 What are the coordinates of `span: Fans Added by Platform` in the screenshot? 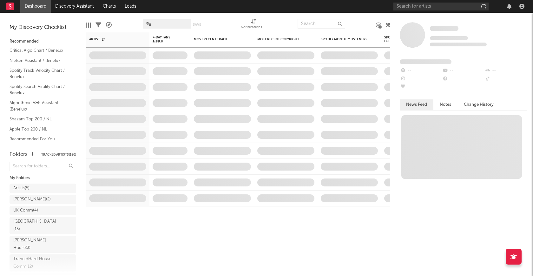 It's located at (425, 62).